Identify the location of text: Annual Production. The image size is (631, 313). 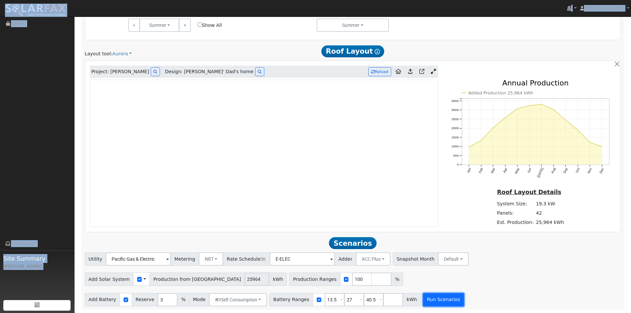
(536, 83).